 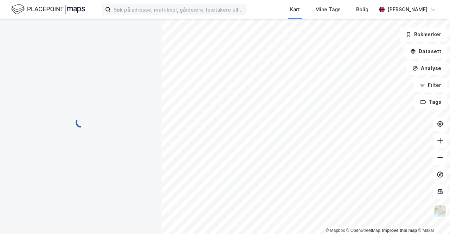 I want to click on a: Improve this map, so click(x=399, y=230).